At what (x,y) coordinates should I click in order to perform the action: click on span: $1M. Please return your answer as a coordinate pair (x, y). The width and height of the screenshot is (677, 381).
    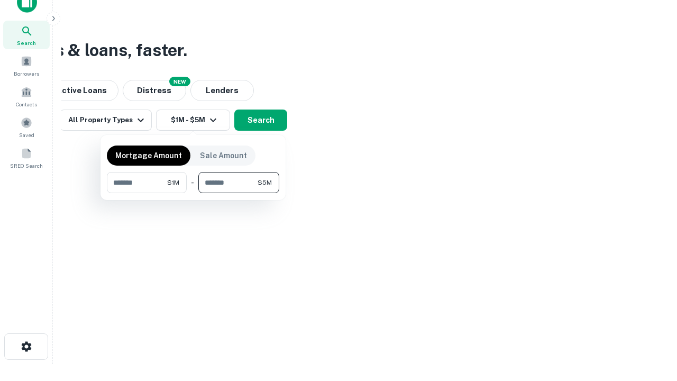
    Looking at the image, I should click on (173, 183).